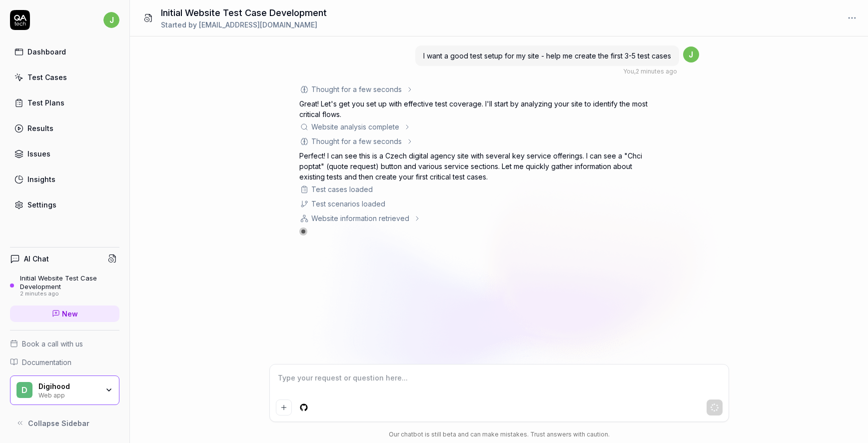 This screenshot has width=868, height=443. Describe the element at coordinates (355, 126) in the screenshot. I see `div: Website analysis complete` at that location.